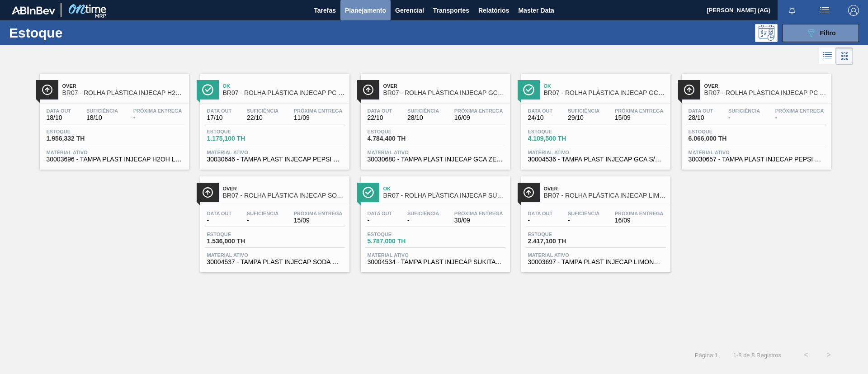 The height and width of the screenshot is (374, 868). I want to click on span: 4.109,500 TH, so click(559, 139).